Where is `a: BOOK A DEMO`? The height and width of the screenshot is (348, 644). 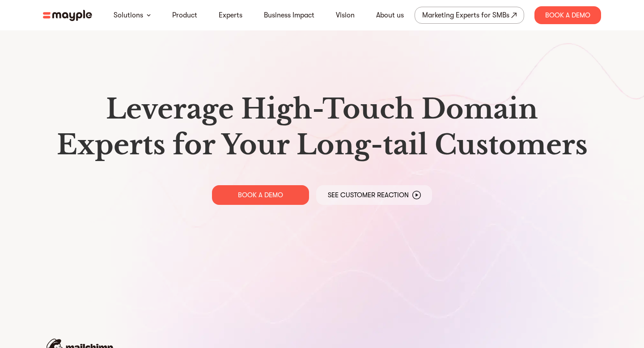
a: BOOK A DEMO is located at coordinates (260, 195).